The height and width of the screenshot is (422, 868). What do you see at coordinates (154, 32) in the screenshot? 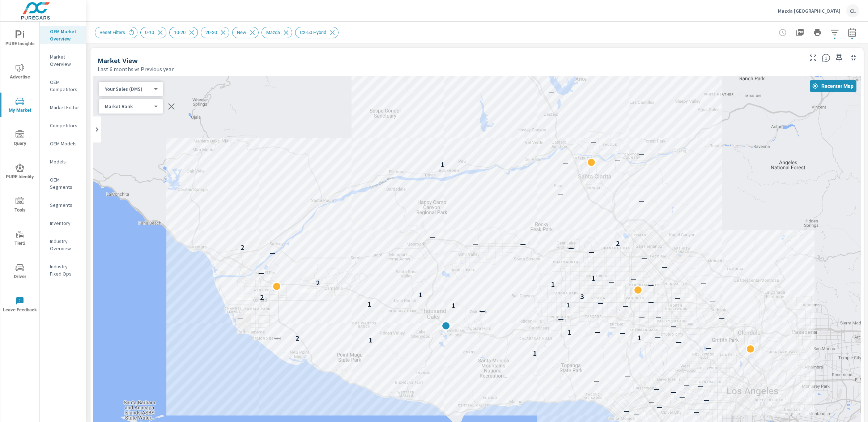
I see `div: 0-10` at bounding box center [154, 32].